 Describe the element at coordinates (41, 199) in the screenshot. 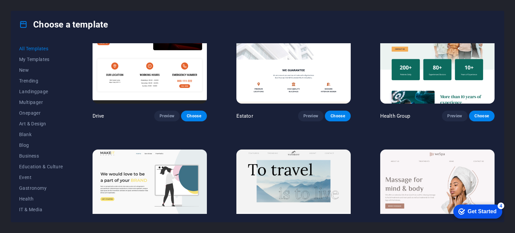

I see `button: Health` at that location.